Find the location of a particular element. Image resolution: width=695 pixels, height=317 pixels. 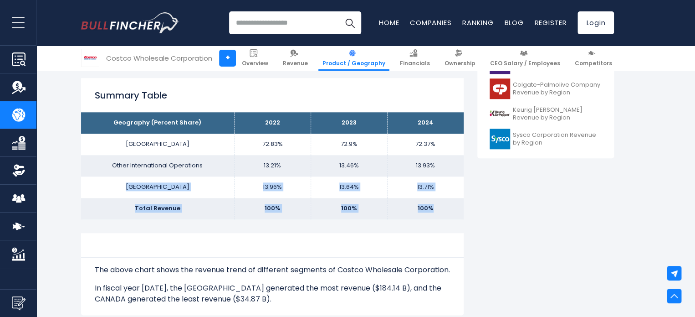

td: 72.83% is located at coordinates (272, 144).